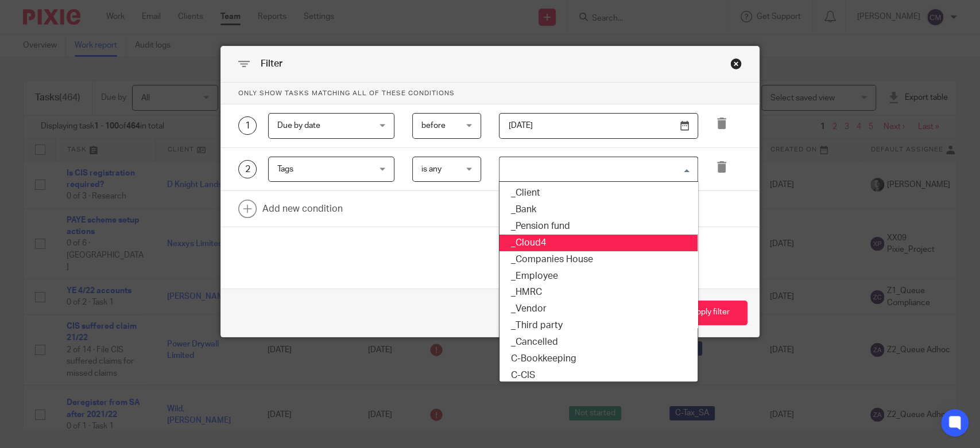 The width and height of the screenshot is (980, 448). Describe the element at coordinates (598, 375) in the screenshot. I see `li: C-CIS` at that location.